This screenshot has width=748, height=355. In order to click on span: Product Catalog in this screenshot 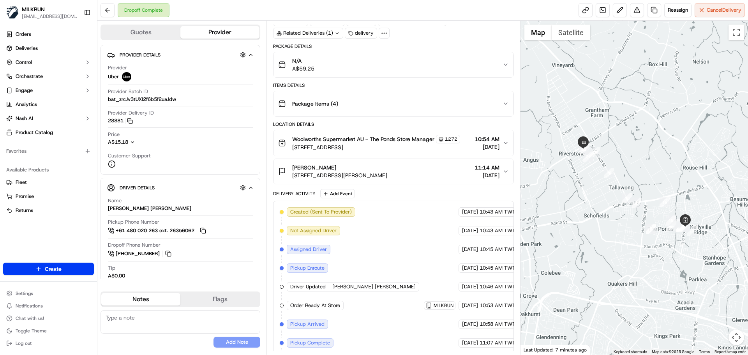, I will do `click(34, 132)`.